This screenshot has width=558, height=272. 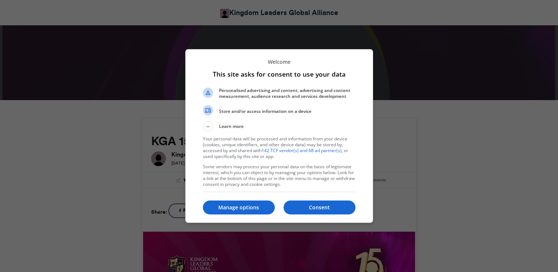 I want to click on p: Consent, so click(x=320, y=208).